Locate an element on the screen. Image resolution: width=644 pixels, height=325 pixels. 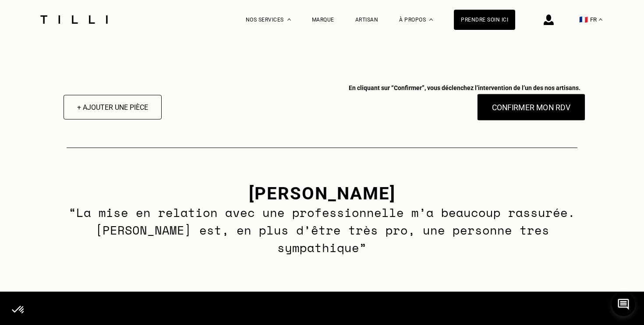
a: Prendre soin ici is located at coordinates (485, 20).